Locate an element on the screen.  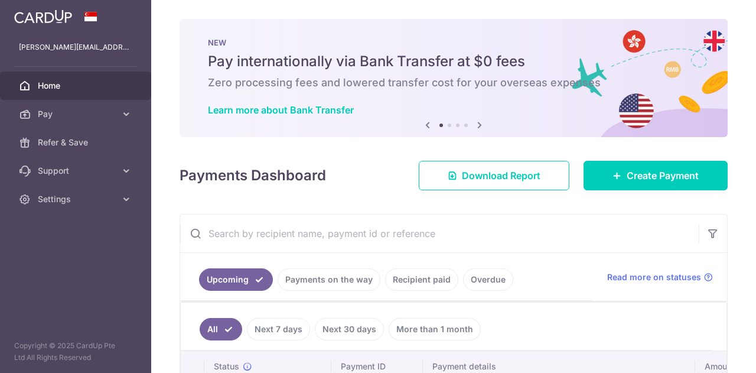
span: Settings is located at coordinates (77, 199).